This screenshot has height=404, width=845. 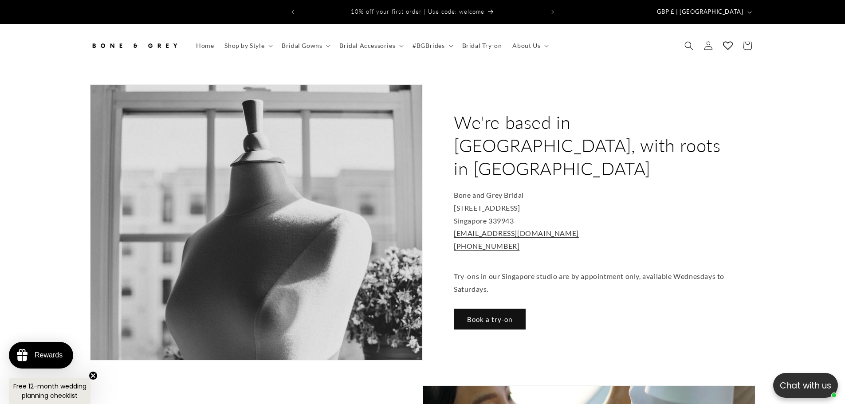 What do you see at coordinates (429, 46) in the screenshot?
I see `span: #BGBrides` at bounding box center [429, 46].